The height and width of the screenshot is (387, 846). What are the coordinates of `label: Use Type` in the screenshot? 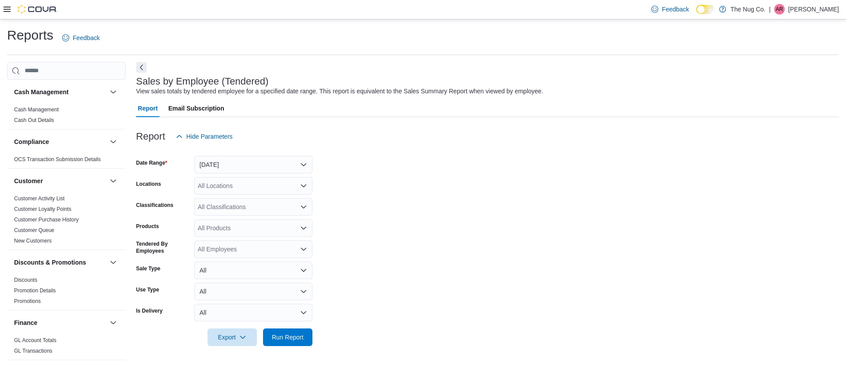 It's located at (148, 290).